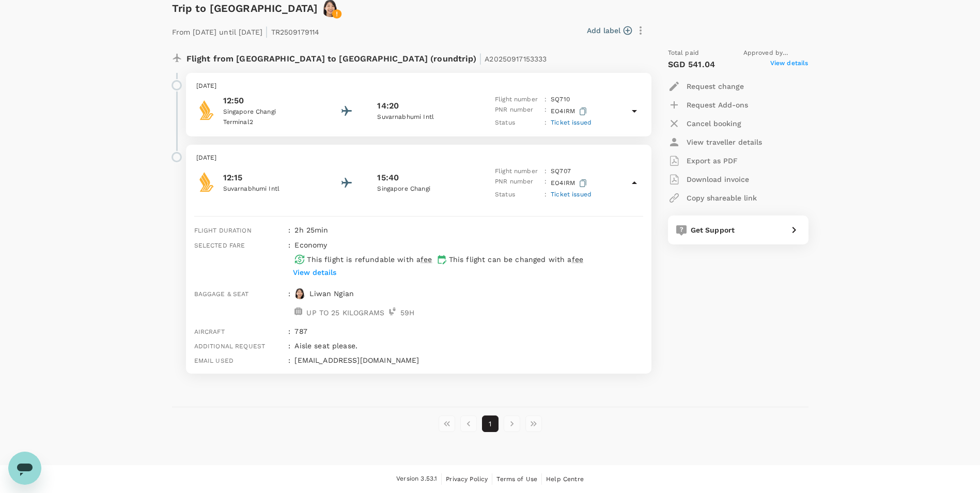 The height and width of the screenshot is (493, 980). Describe the element at coordinates (718, 179) in the screenshot. I see `p: Download invoice` at that location.